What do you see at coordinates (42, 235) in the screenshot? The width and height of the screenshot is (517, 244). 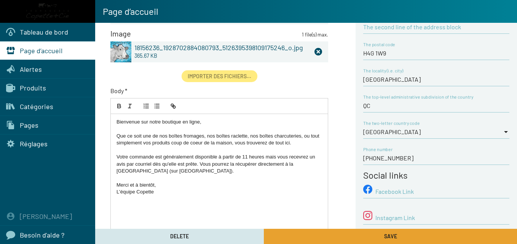 I see `span: Besoin d'aide ?` at bounding box center [42, 235].